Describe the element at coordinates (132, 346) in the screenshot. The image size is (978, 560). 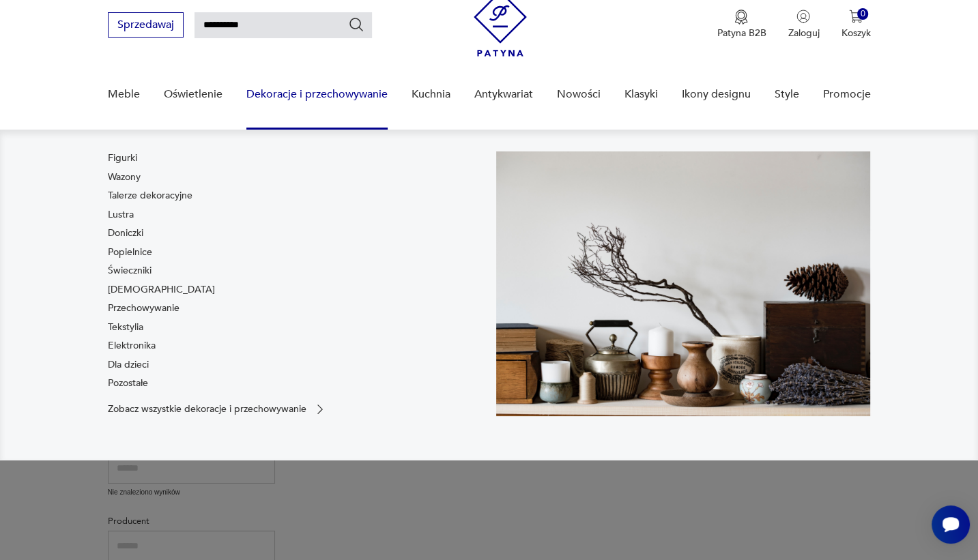
I see `a: Elektronika` at that location.